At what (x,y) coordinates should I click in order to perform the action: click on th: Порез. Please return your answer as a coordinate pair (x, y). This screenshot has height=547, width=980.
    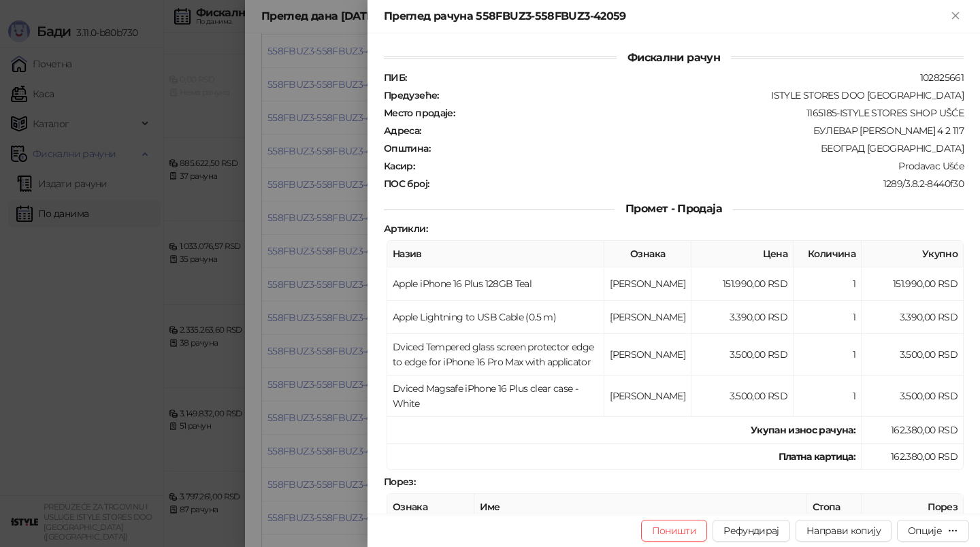
    Looking at the image, I should click on (913, 507).